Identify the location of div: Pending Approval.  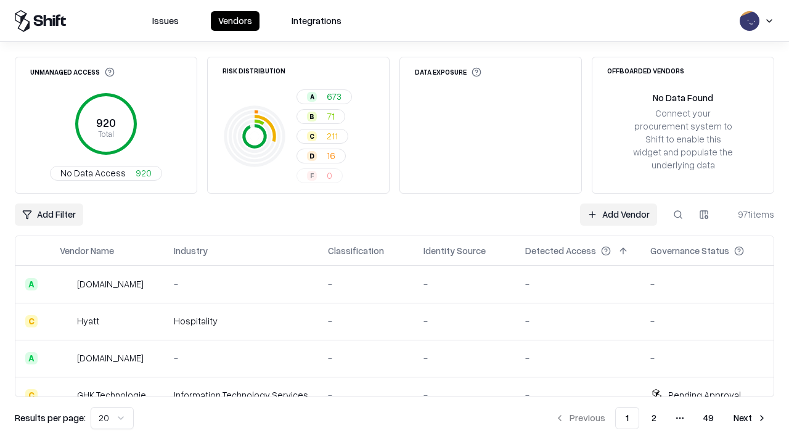
(705, 395).